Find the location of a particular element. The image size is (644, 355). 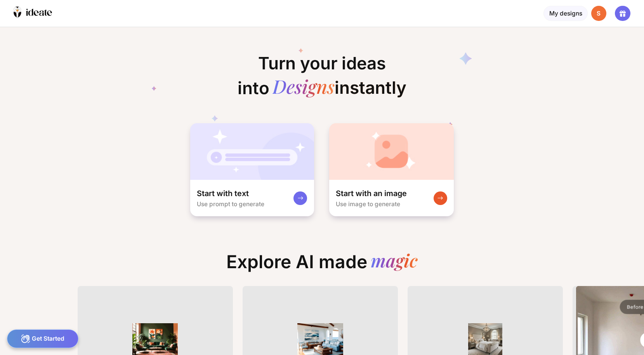

img: startWithImageCardBg.jpg is located at coordinates (391, 152).